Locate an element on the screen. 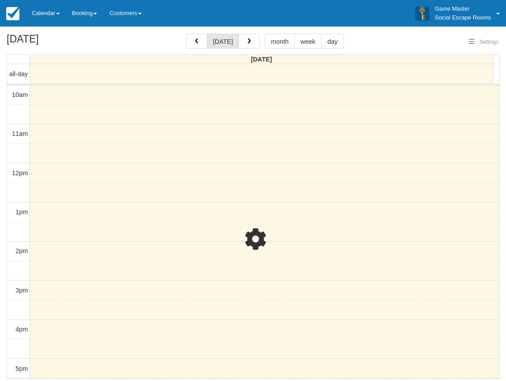 The width and height of the screenshot is (506, 381). button: day is located at coordinates (332, 41).